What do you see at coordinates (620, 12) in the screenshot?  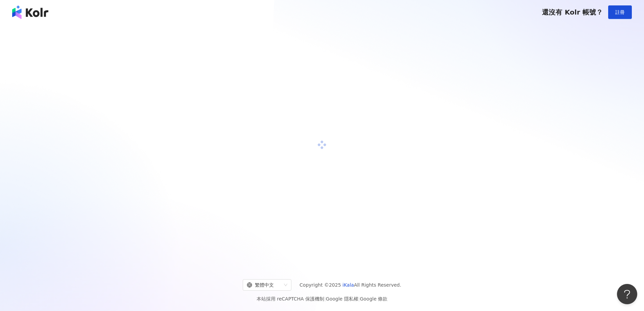 I see `button: 註冊` at bounding box center [620, 12].